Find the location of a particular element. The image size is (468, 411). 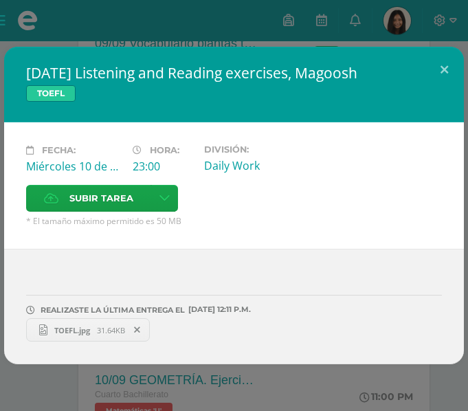

span: TOEFL is located at coordinates (51, 94).